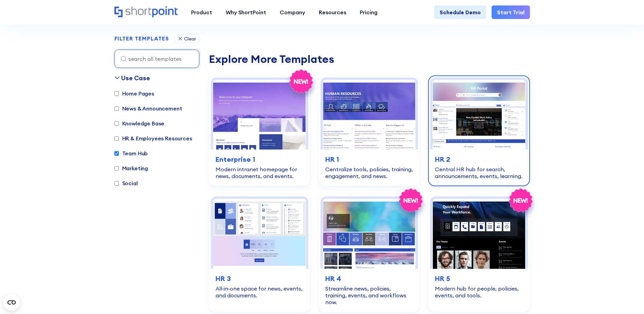  Describe the element at coordinates (259, 173) in the screenshot. I see `div: Modern intranet homepage for news, documents, and events.` at that location.